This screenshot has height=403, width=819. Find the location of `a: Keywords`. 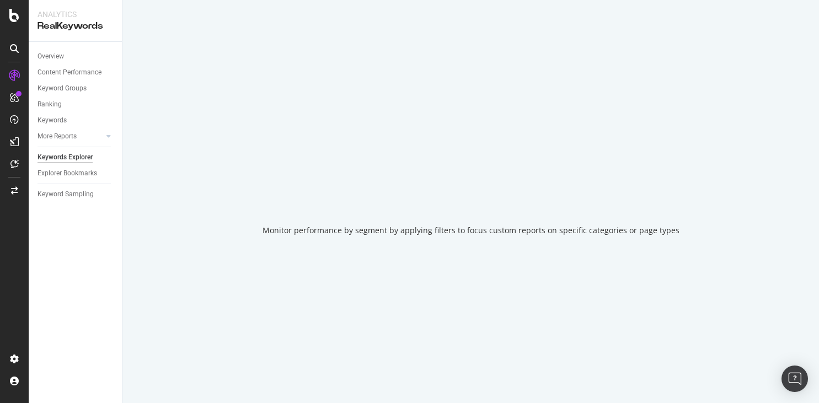

a: Keywords is located at coordinates (76, 120).